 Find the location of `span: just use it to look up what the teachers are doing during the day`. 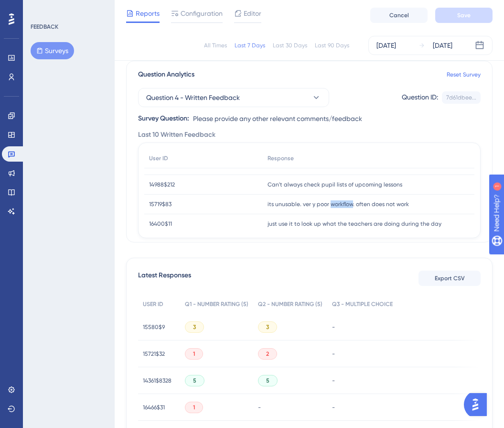

span: just use it to look up what the teachers are doing during the day is located at coordinates (355, 224).